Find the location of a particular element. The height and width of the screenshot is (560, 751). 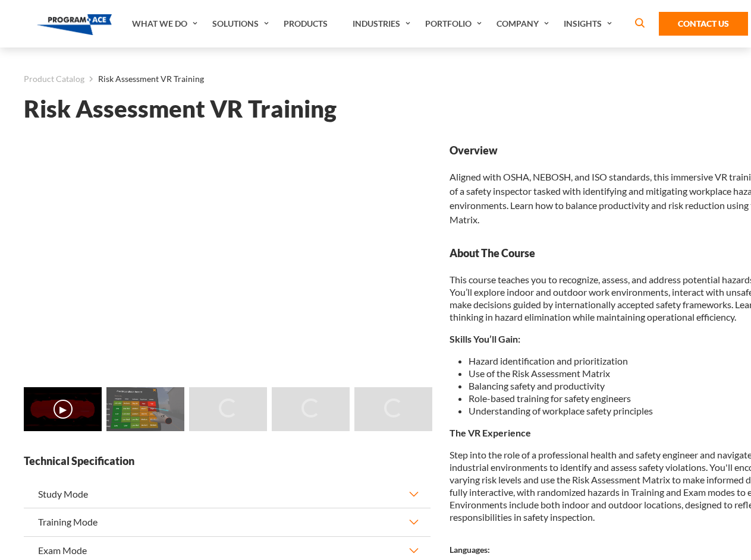

a: Contact Us is located at coordinates (704, 24).